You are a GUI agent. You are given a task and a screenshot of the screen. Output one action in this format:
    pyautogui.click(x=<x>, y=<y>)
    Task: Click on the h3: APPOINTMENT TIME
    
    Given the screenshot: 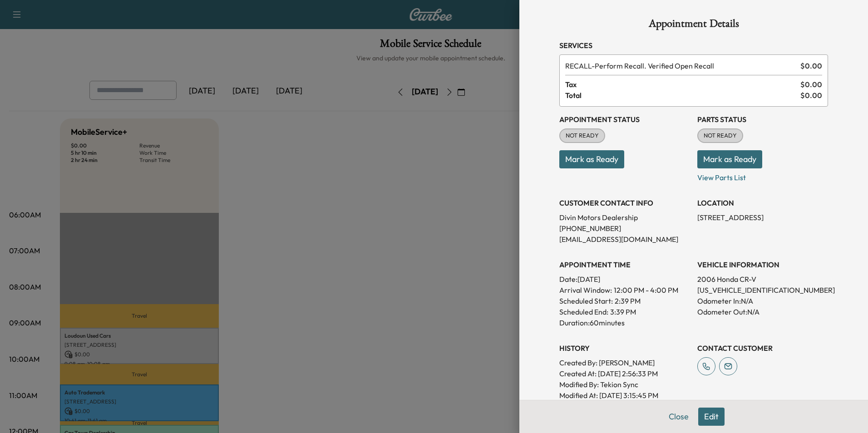 What is the action you would take?
    pyautogui.click(x=624, y=265)
    